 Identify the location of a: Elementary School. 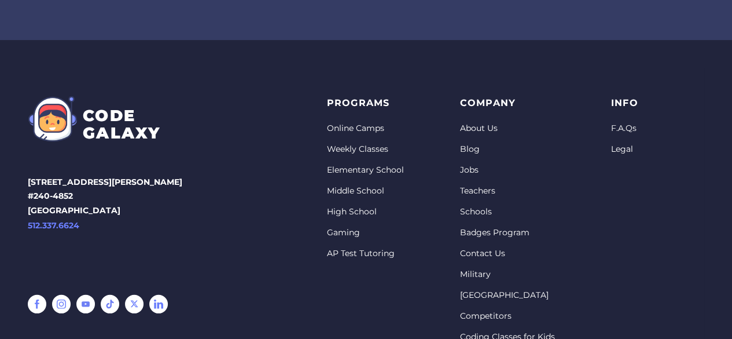
(365, 170).